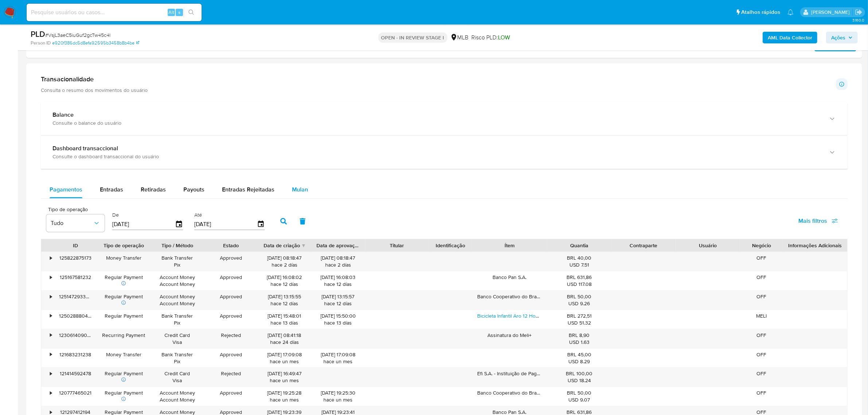 The width and height of the screenshot is (868, 415). Describe the element at coordinates (459, 38) in the screenshot. I see `div: MLB` at that location.